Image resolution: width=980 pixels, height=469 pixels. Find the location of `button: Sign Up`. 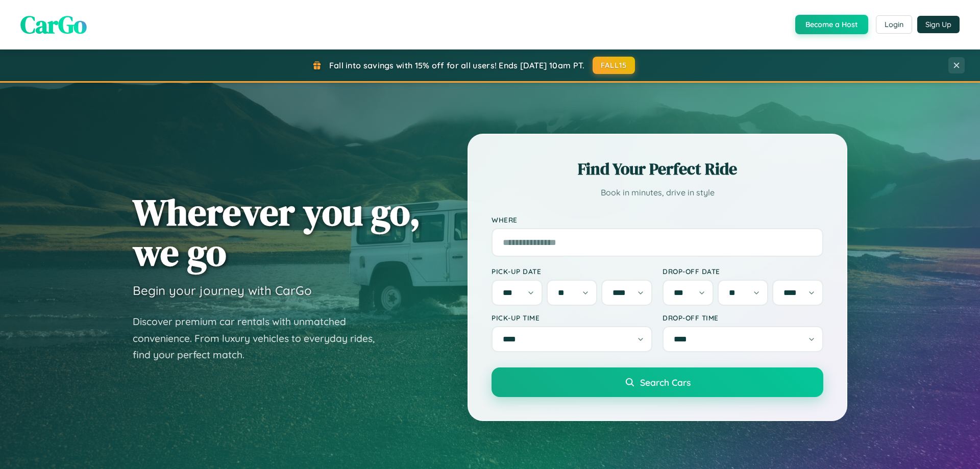

button: Sign Up is located at coordinates (938, 25).